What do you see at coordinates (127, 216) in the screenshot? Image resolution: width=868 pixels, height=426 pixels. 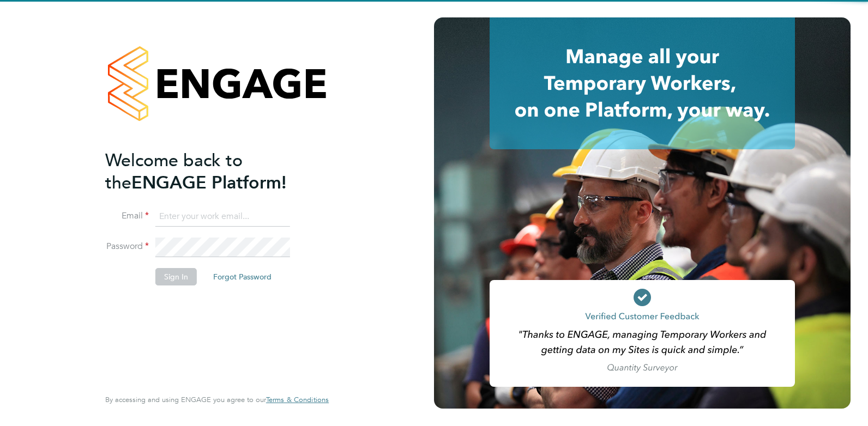 I see `label: Email` at bounding box center [127, 216].